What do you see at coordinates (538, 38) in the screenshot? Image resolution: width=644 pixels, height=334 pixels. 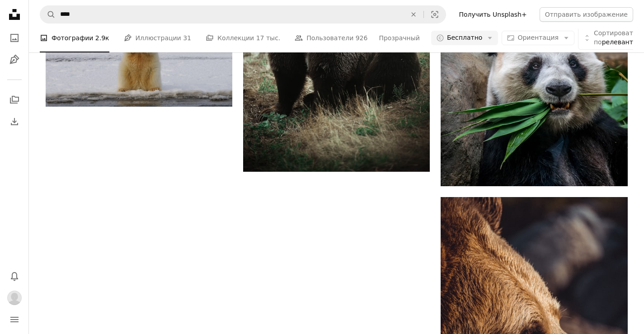 I see `button: Ориентация` at bounding box center [538, 38].